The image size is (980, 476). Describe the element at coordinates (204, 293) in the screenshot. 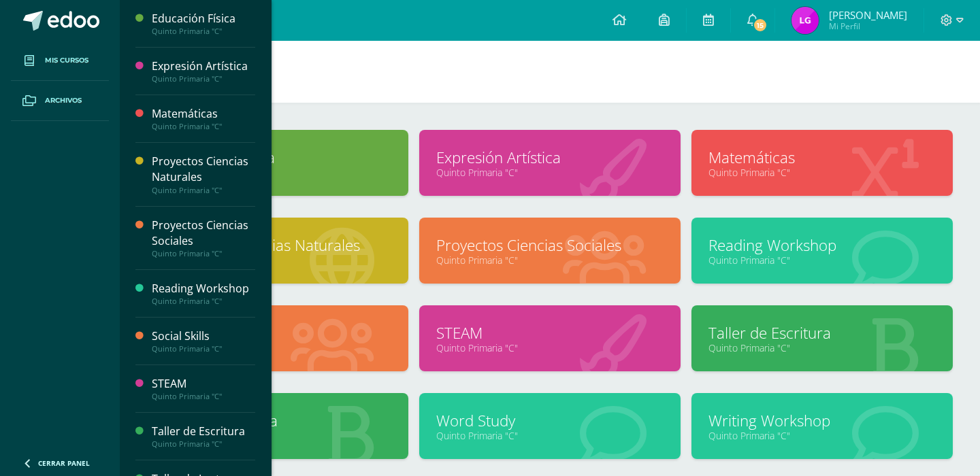

I see `a: Reading WorkshopQuinto Primaria "C"` at that location.